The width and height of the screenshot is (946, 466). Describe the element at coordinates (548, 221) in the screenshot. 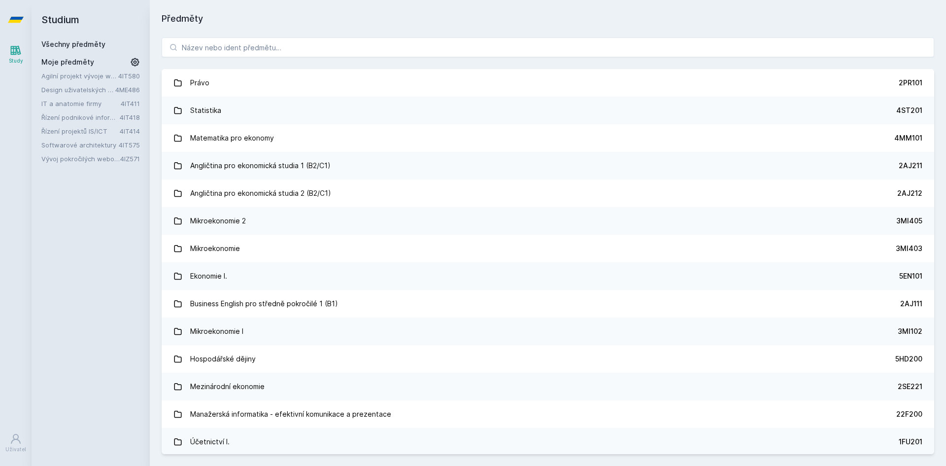

I see `a: Mikroekonomie 2 3MI405` at that location.